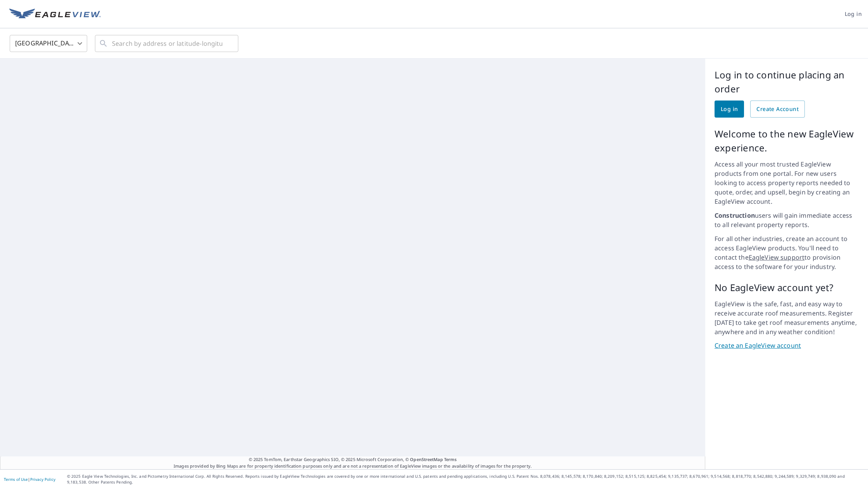  Describe the element at coordinates (787, 141) in the screenshot. I see `p: Welcome to the new EagleView experience.` at that location.